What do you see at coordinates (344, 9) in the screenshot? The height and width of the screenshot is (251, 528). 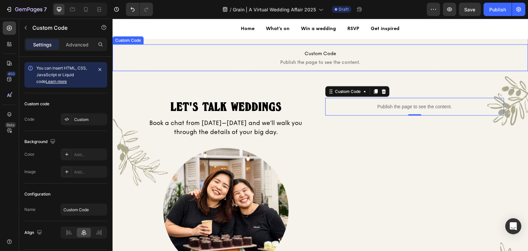 I see `span: Draft` at bounding box center [344, 9].